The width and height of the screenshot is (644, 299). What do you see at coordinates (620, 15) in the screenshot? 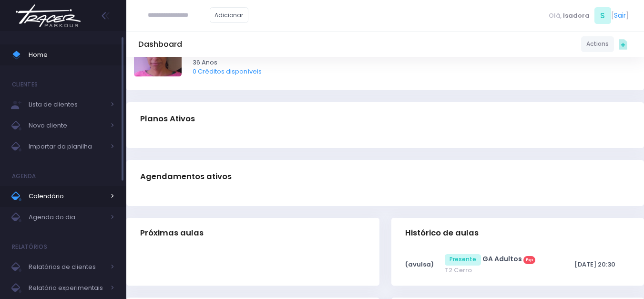
I see `a: Sair` at bounding box center [620, 15].